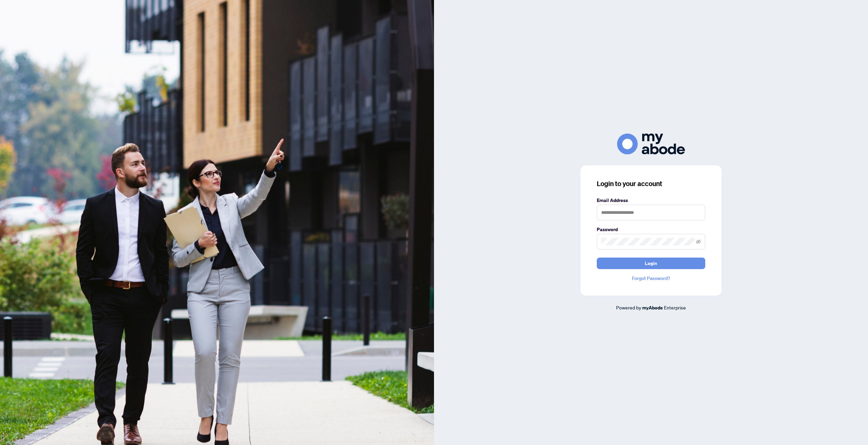 This screenshot has width=868, height=445. I want to click on img: ma-logo, so click(651, 143).